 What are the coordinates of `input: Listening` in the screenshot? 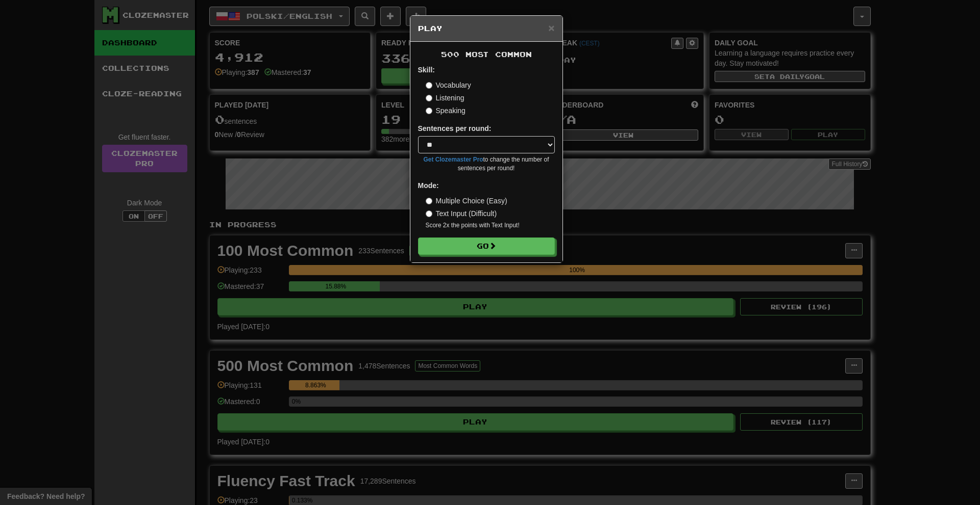 It's located at (429, 98).